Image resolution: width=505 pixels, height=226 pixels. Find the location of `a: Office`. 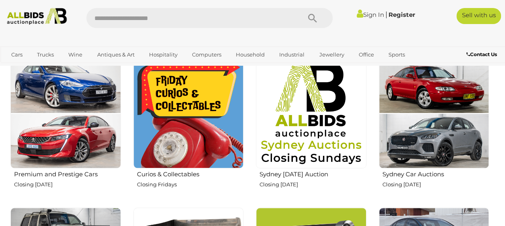

a: Office is located at coordinates (366, 55).